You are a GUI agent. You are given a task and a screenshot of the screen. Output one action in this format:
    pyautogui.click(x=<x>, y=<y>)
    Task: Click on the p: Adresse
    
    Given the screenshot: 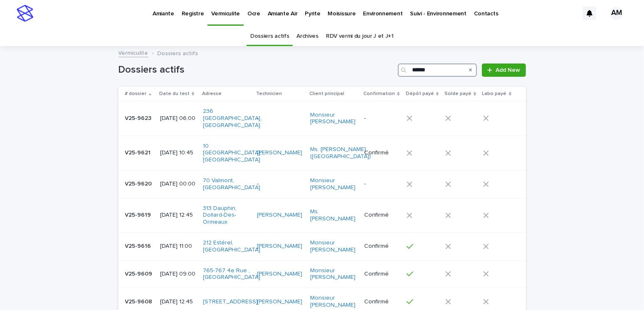 What is the action you would take?
    pyautogui.click(x=212, y=94)
    